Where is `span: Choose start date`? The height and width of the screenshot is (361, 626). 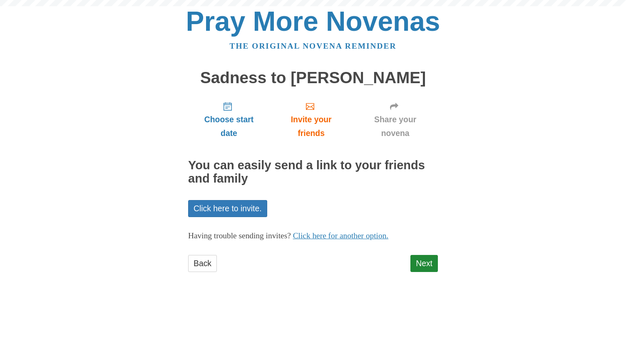 span: Choose start date is located at coordinates (229, 127).